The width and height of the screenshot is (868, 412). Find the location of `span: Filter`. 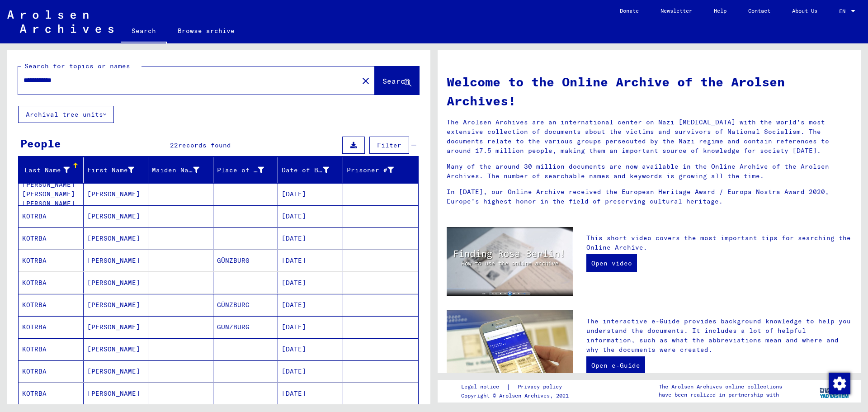

span: Filter is located at coordinates (390, 145).